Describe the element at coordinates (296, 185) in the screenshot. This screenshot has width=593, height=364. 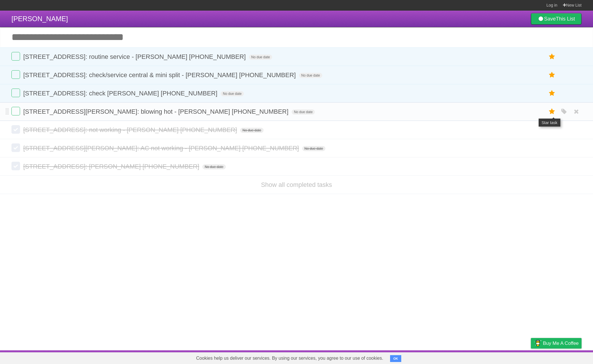
I see `a: Show all completed tasks` at that location.